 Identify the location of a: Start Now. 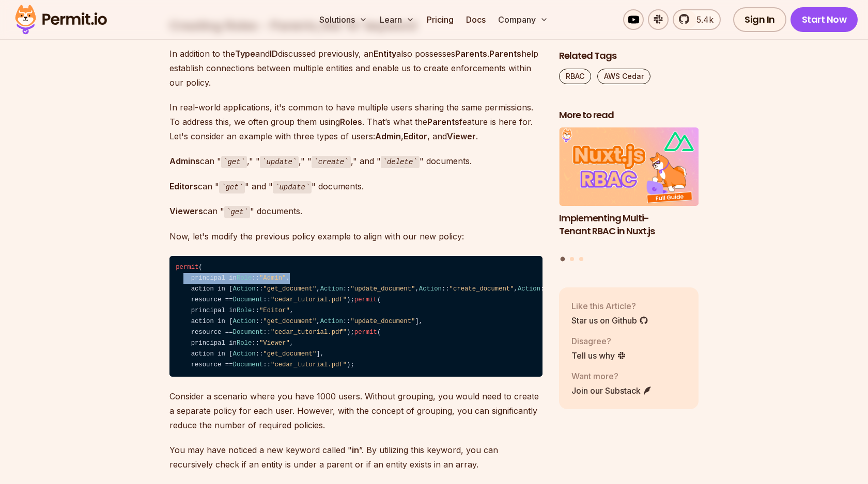
(824, 20).